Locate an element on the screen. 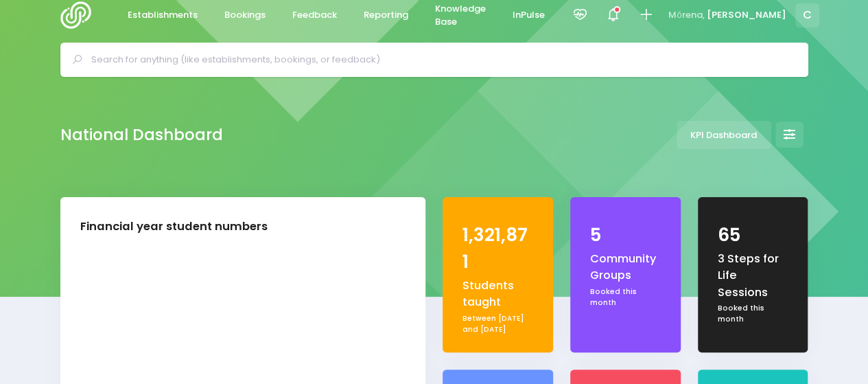 This screenshot has height=384, width=868. span: InPulse is located at coordinates (528, 15).